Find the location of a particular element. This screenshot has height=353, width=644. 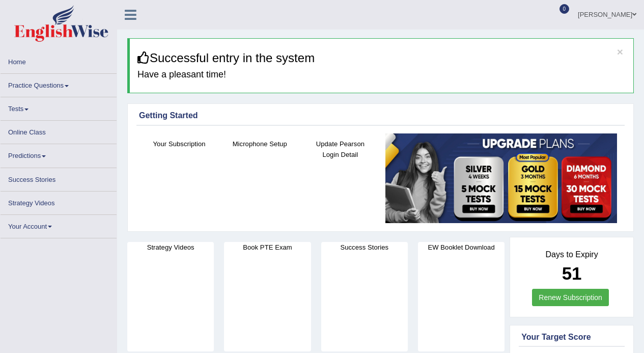

h4: Strategy Videos is located at coordinates (170, 247).